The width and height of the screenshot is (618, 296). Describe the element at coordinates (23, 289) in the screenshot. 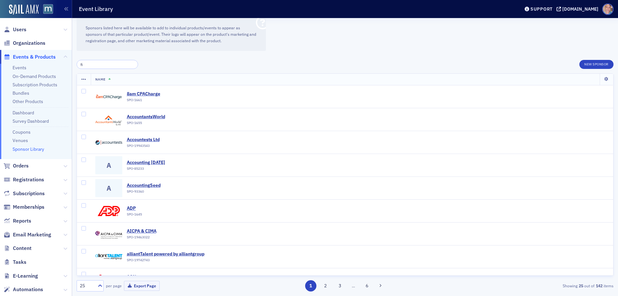

I see `a: Automations` at that location.